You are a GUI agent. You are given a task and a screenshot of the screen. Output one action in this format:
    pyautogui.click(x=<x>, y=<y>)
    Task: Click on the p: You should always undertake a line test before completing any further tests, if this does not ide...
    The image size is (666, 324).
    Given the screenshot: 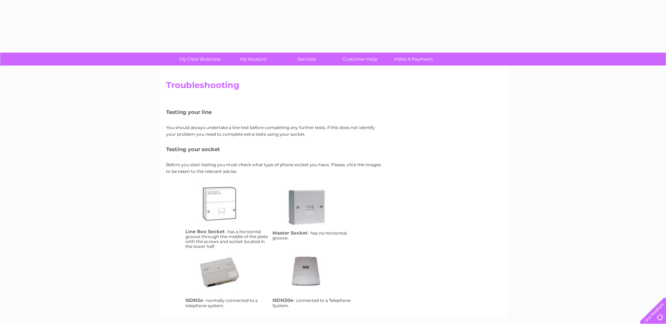 What is the action you would take?
    pyautogui.click(x=275, y=131)
    